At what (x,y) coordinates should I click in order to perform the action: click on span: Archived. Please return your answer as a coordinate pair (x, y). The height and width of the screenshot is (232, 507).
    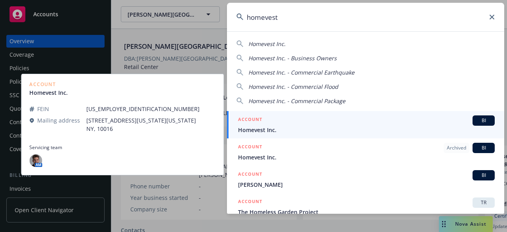
    Looking at the image, I should click on (456, 148).